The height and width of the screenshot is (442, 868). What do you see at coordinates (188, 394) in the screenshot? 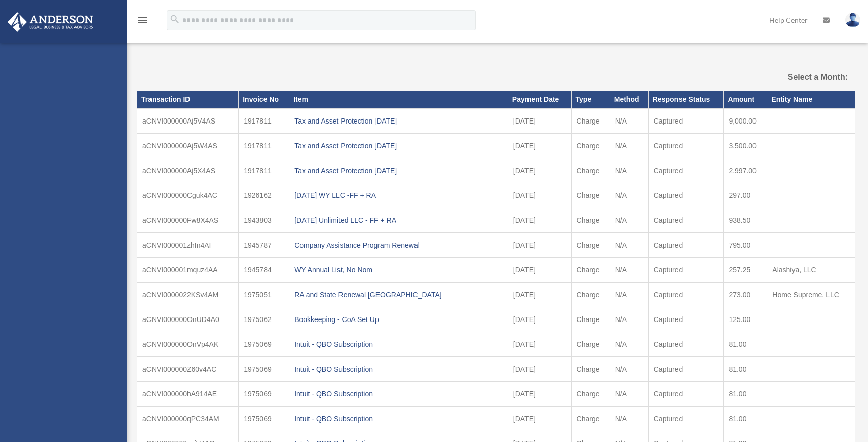
I see `td: aCNVI000000hA914AE` at bounding box center [188, 394].